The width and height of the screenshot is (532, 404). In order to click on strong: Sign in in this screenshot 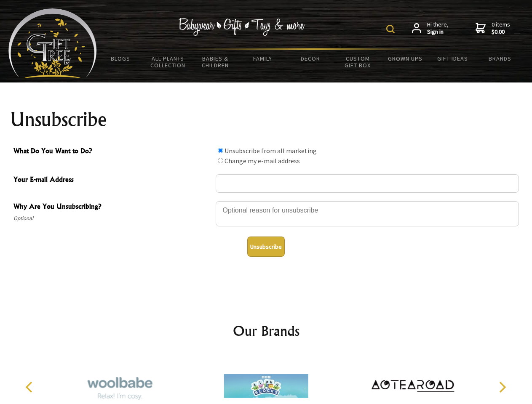, I will do `click(437, 32)`.